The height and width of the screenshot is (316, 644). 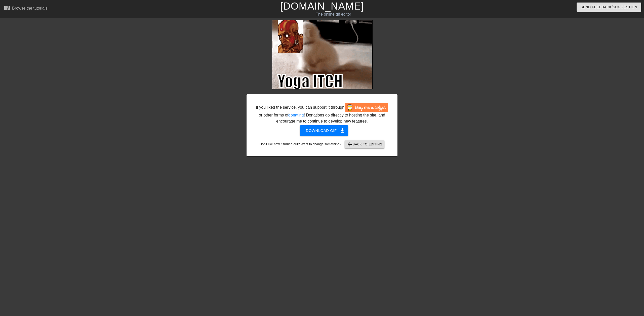 What do you see at coordinates (322, 55) in the screenshot?
I see `img: S2sFakLW.gif` at bounding box center [322, 55].